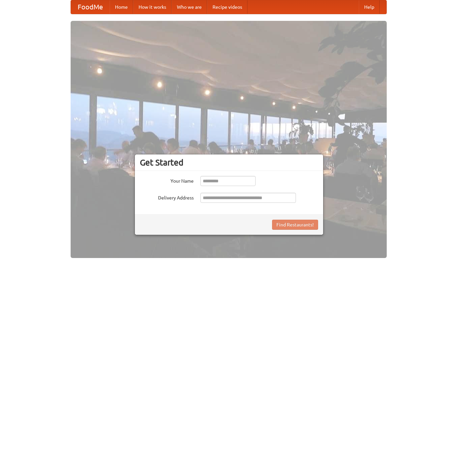 This screenshot has width=457, height=476. I want to click on button: Find Restaurants!, so click(295, 224).